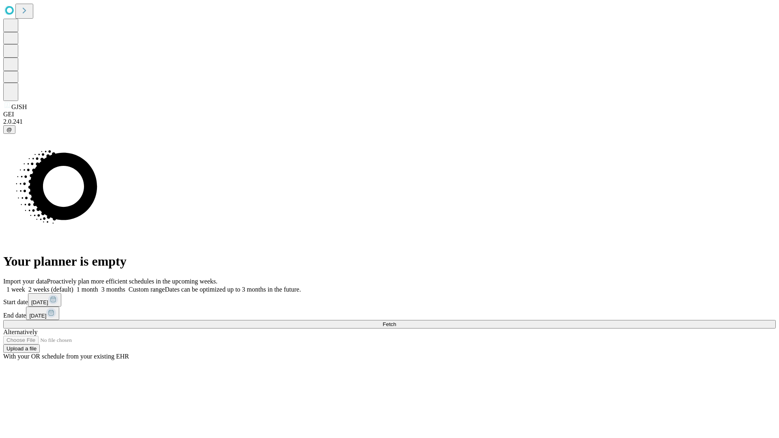 This screenshot has height=438, width=779. I want to click on span: 1 month, so click(87, 289).